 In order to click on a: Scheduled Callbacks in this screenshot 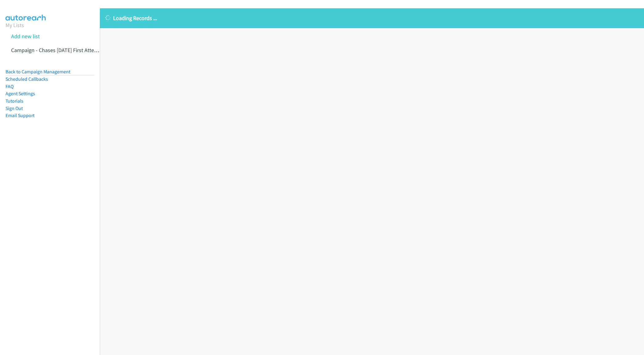, I will do `click(27, 79)`.